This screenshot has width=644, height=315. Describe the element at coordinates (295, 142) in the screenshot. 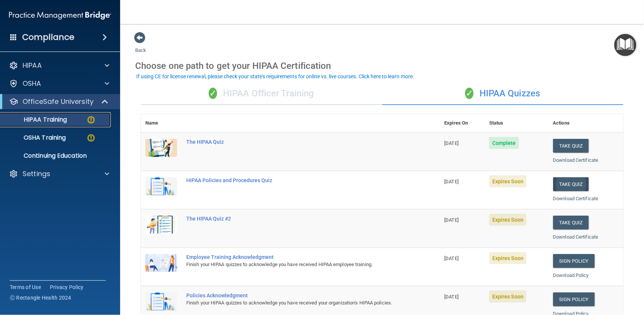

I see `div: The HIPAA Quiz` at that location.